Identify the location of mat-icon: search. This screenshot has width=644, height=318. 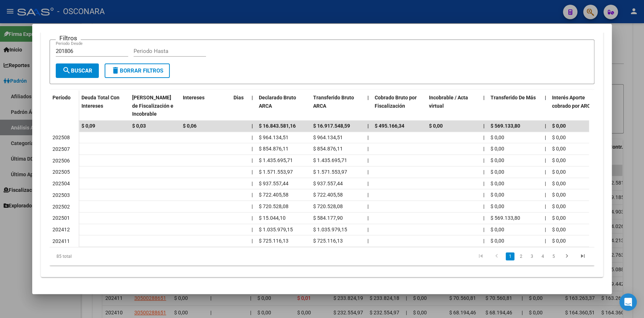
(67, 70).